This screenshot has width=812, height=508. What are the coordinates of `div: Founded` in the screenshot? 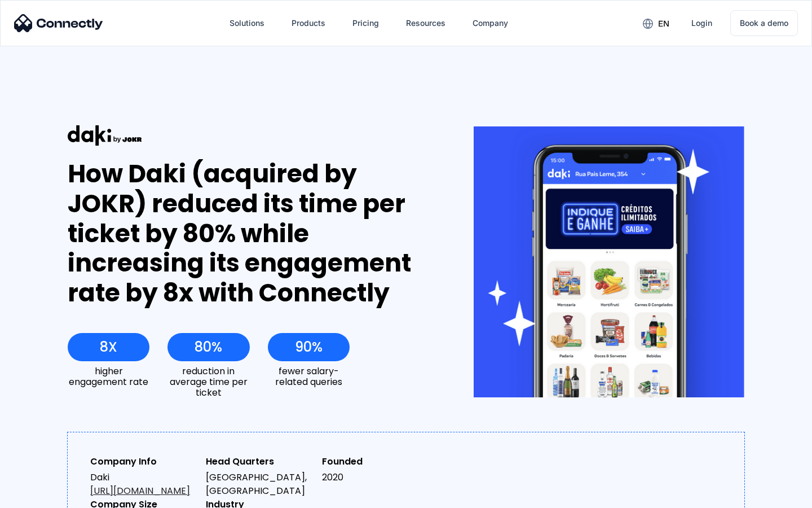 It's located at (375, 461).